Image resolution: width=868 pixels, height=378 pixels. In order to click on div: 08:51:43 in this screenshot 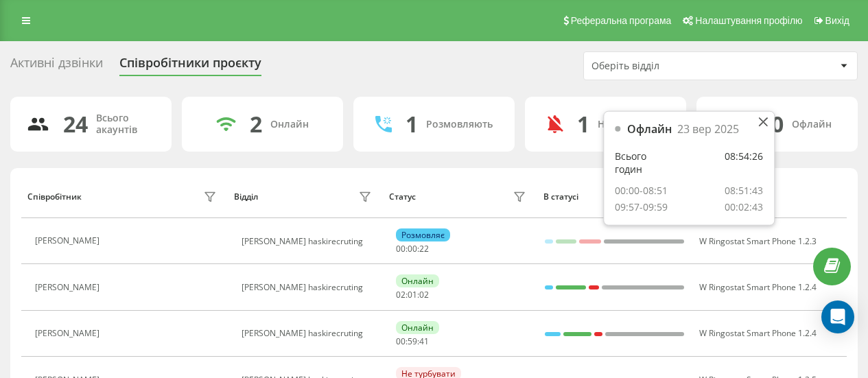, I will do `click(744, 190)`.